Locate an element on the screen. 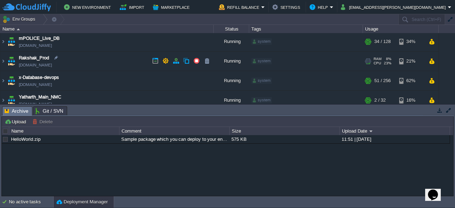 This screenshot has height=208, width=455. div: 21% is located at coordinates (411, 62).